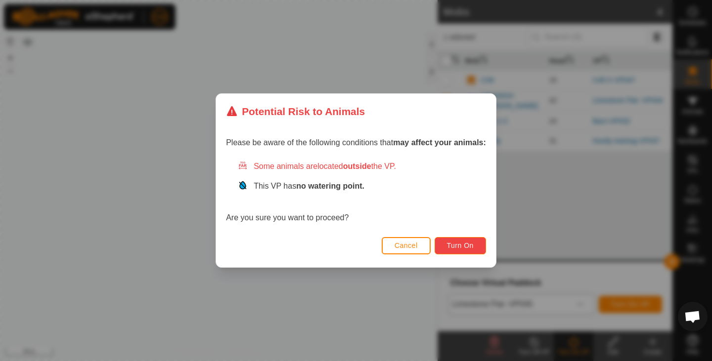  Describe the element at coordinates (460, 246) in the screenshot. I see `span: Turn On` at that location.